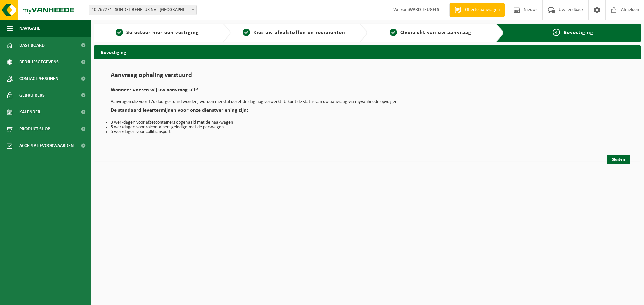 This screenshot has width=644, height=305. Describe the element at coordinates (367, 52) in the screenshot. I see `h2: Bevestiging` at that location.